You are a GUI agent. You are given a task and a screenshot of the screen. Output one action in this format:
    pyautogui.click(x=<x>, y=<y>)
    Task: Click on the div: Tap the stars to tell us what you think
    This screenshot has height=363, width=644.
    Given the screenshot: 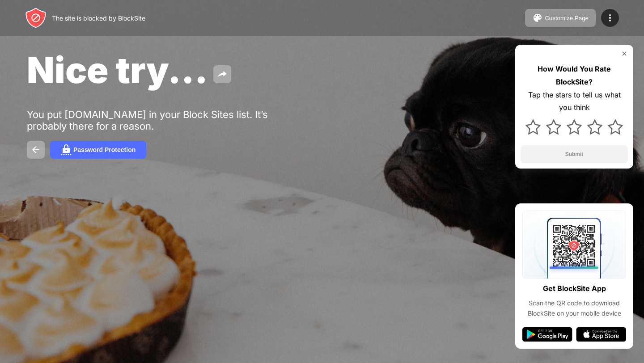 What is the action you would take?
    pyautogui.click(x=574, y=101)
    